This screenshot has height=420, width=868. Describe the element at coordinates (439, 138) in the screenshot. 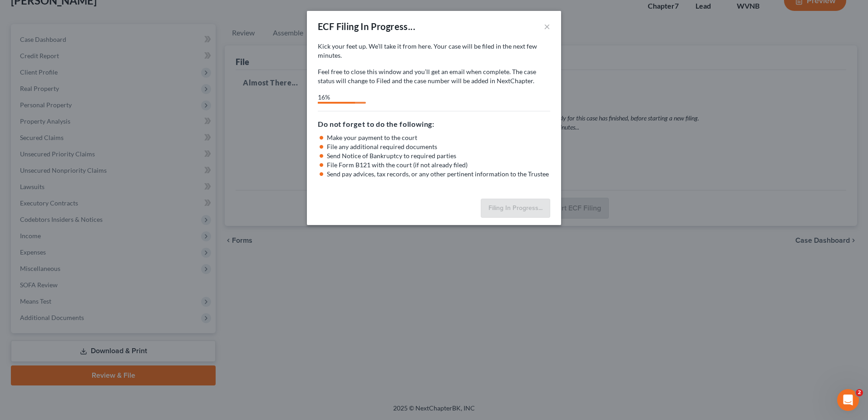

I see `li: Make your payment to the court` at that location.